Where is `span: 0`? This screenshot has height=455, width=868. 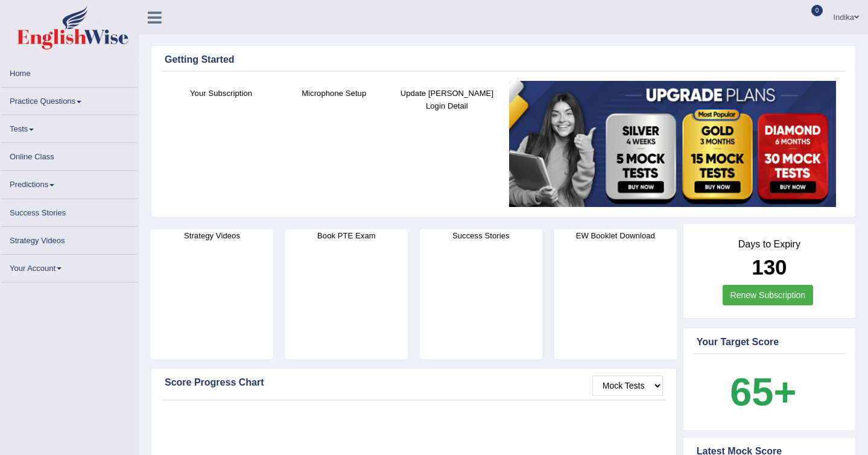
span: 0 is located at coordinates (817, 10).